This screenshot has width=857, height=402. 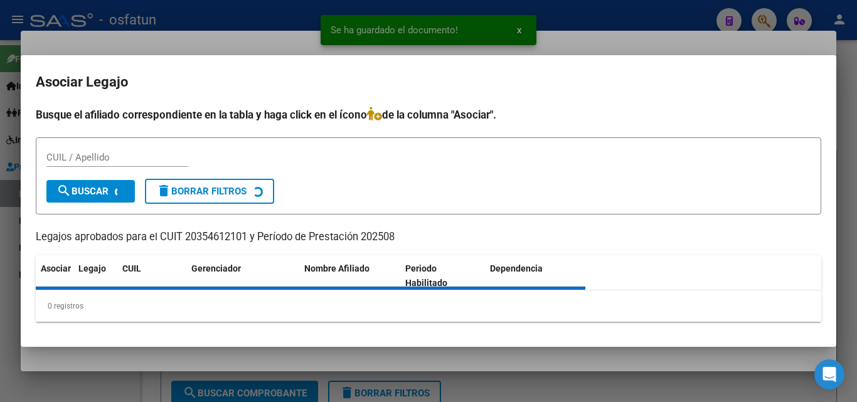 What do you see at coordinates (90, 191) in the screenshot?
I see `button: Buscar` at bounding box center [90, 191].